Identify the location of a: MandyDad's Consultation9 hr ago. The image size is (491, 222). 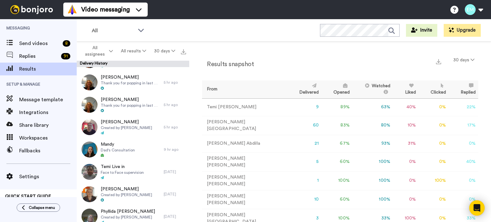
(133, 150).